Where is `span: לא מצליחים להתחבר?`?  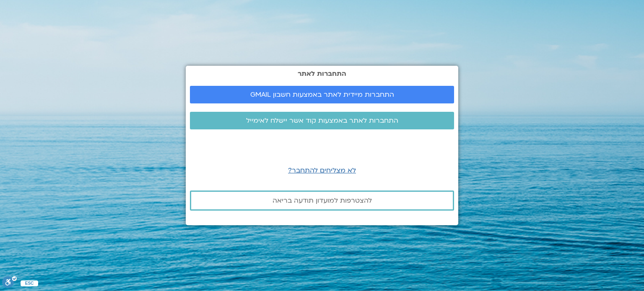
span: לא מצליחים להתחבר? is located at coordinates (322, 170).